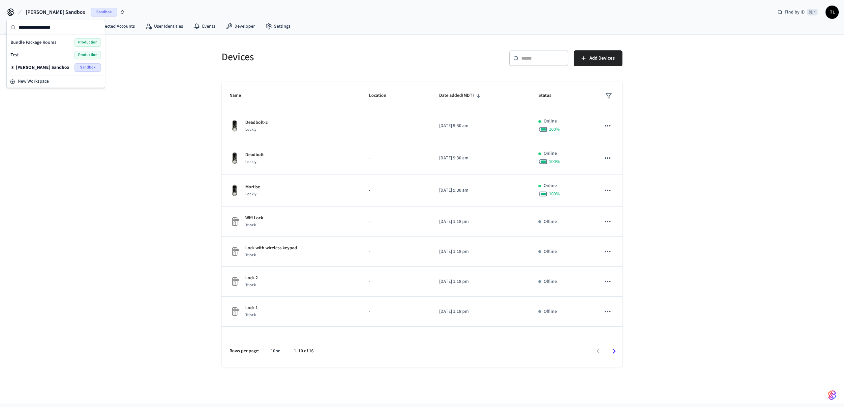 The width and height of the screenshot is (844, 407). I want to click on span: New Workspace, so click(33, 81).